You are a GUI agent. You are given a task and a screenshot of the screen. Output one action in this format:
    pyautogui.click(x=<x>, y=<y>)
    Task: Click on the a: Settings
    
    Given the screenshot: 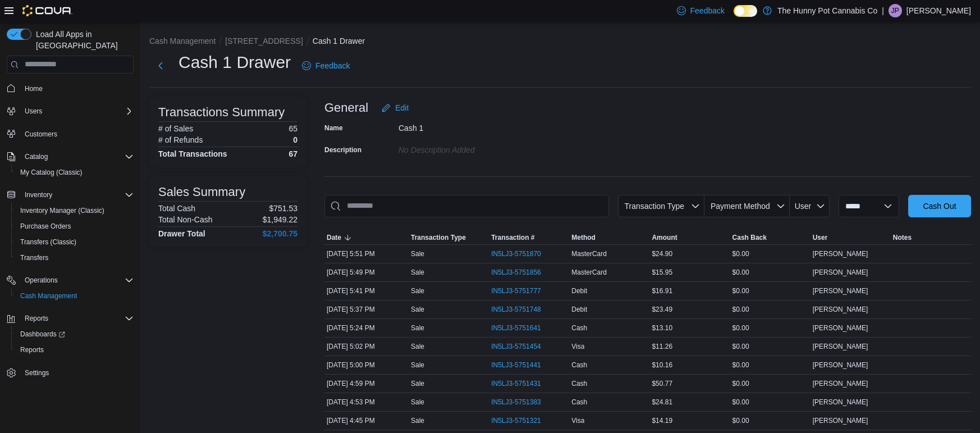 What is the action you would take?
    pyautogui.click(x=36, y=373)
    